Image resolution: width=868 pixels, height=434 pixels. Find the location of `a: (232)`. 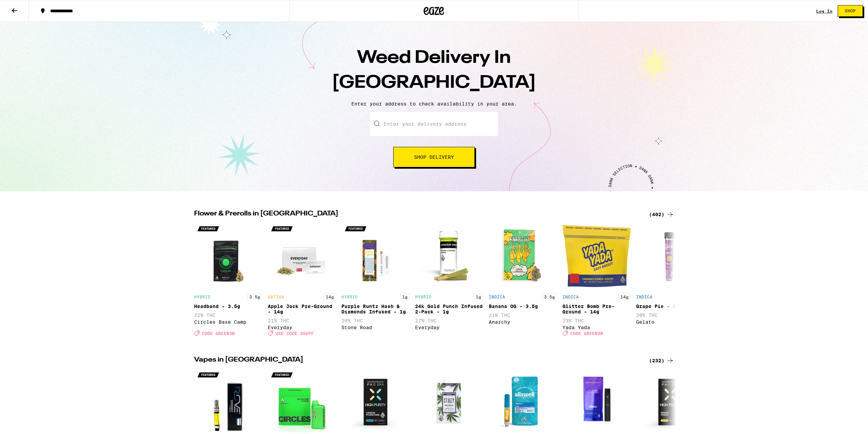

a: (232) is located at coordinates (662, 360).